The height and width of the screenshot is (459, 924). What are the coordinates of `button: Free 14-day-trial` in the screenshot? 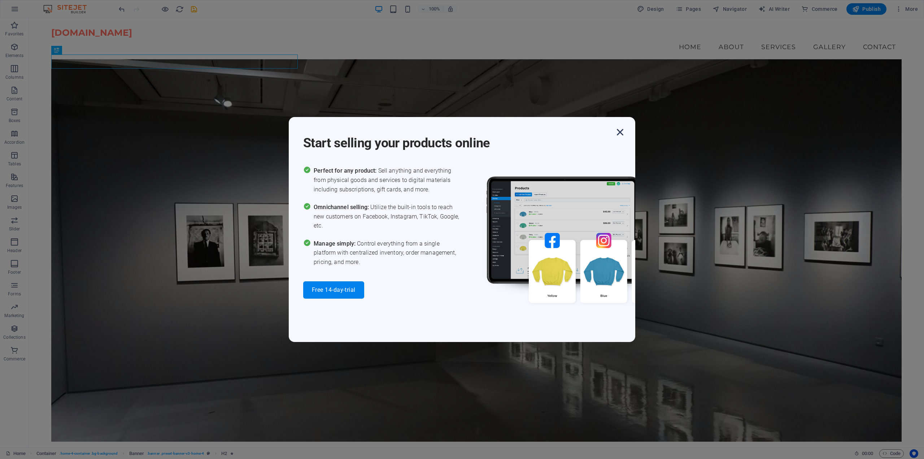 It's located at (333, 290).